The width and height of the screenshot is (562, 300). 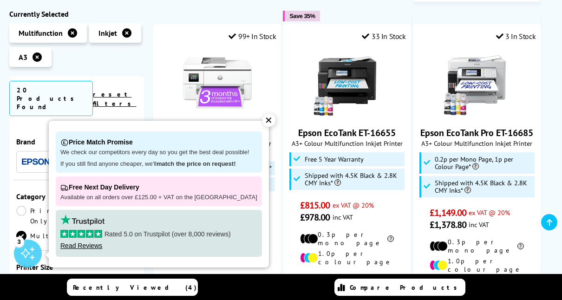 What do you see at coordinates (77, 142) in the screenshot?
I see `div: Brand` at bounding box center [77, 142].